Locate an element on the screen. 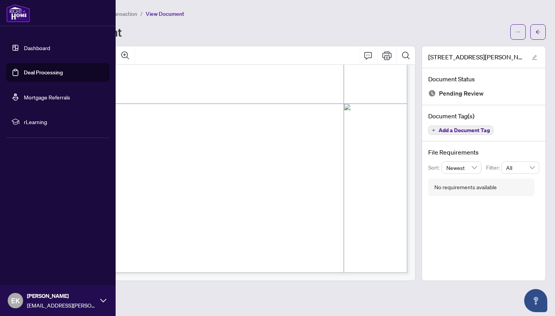 The height and width of the screenshot is (316, 555). a: Dashboard is located at coordinates (37, 48).